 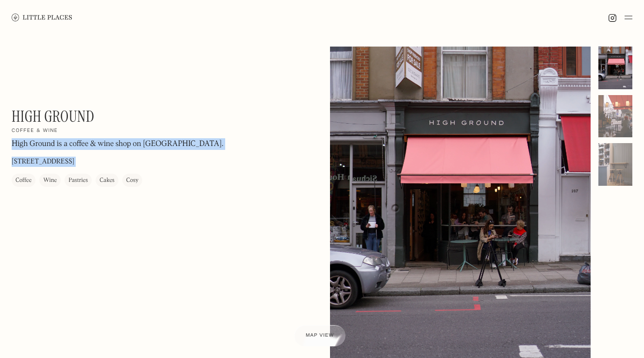 What do you see at coordinates (23, 181) in the screenshot?
I see `div: Coffee` at bounding box center [23, 181].